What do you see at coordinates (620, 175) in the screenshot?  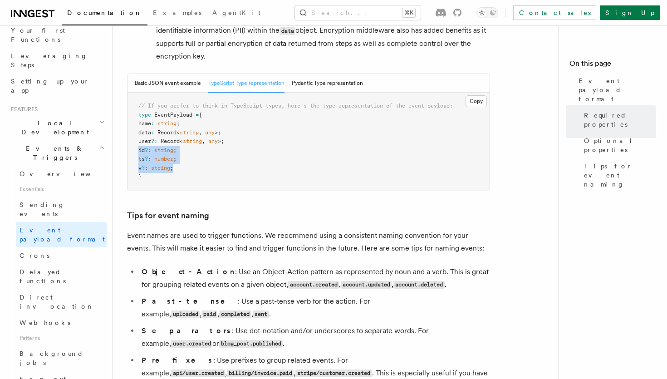 I see `span: Tips for event naming` at bounding box center [620, 175].